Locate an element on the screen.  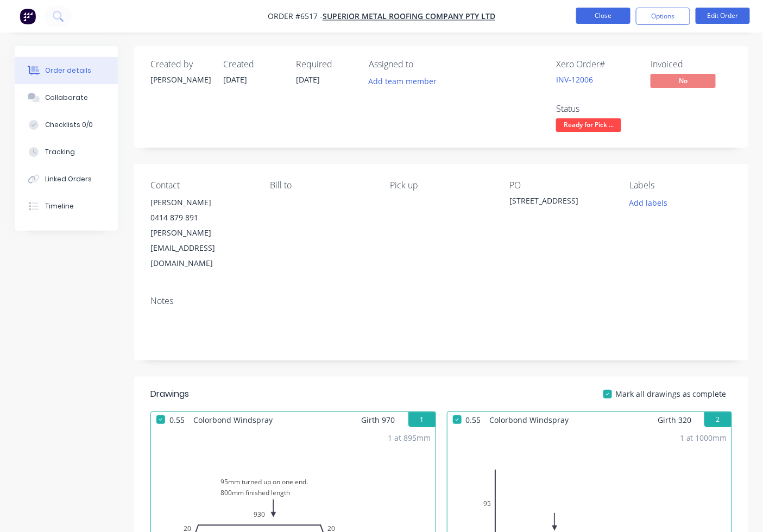
span: Ready for Pick ... is located at coordinates (589, 125).